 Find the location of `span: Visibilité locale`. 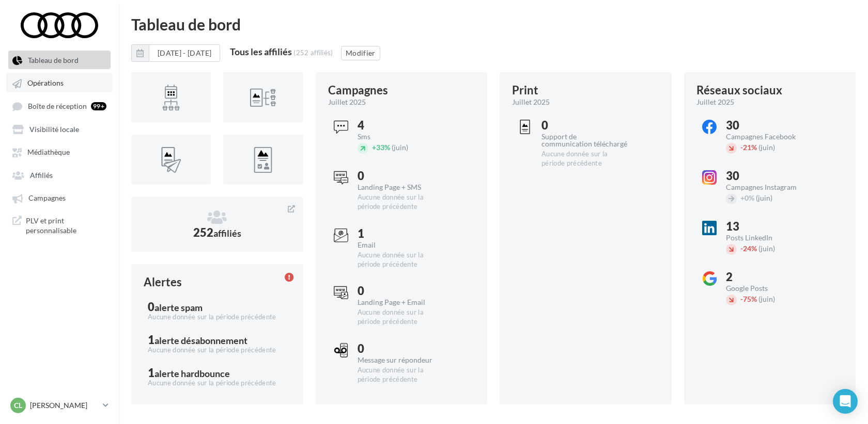

span: Visibilité locale is located at coordinates (54, 130).